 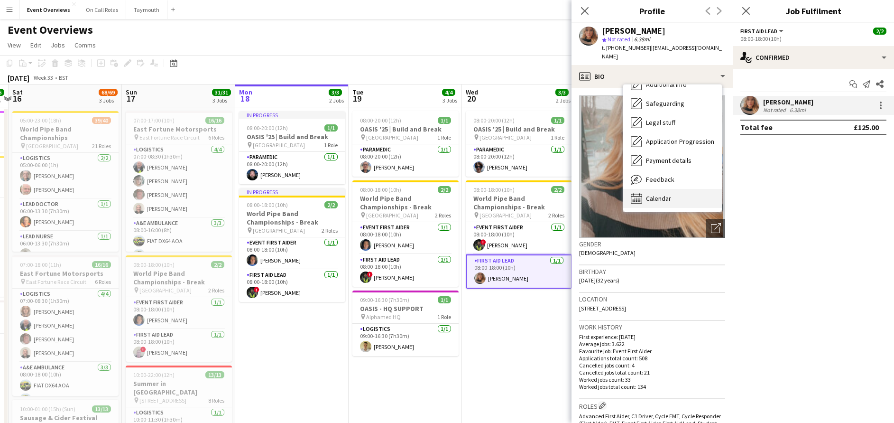 What do you see at coordinates (58, 45) in the screenshot?
I see `a: Jobs` at bounding box center [58, 45].